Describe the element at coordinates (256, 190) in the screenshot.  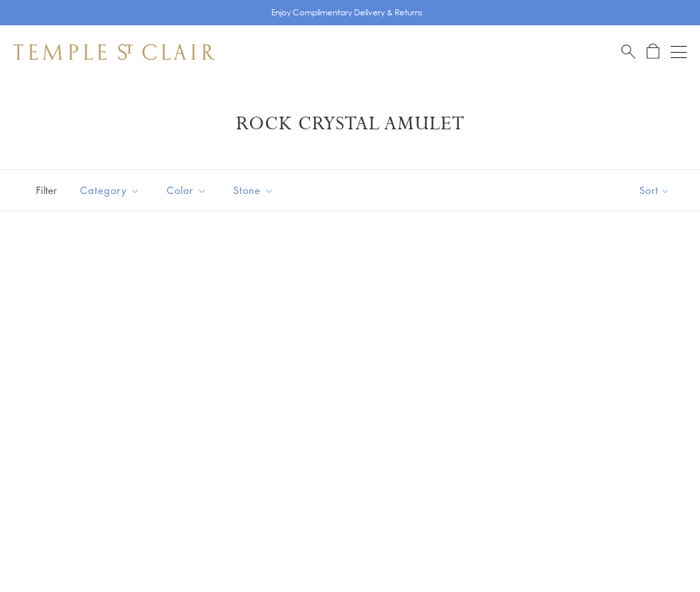
I see `span: Stone` at that location.